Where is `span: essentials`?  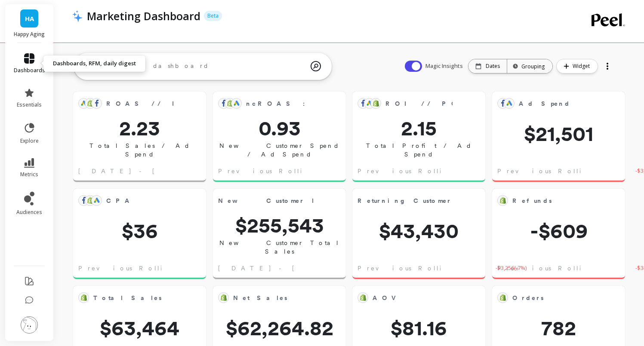
span: essentials is located at coordinates (29, 105).